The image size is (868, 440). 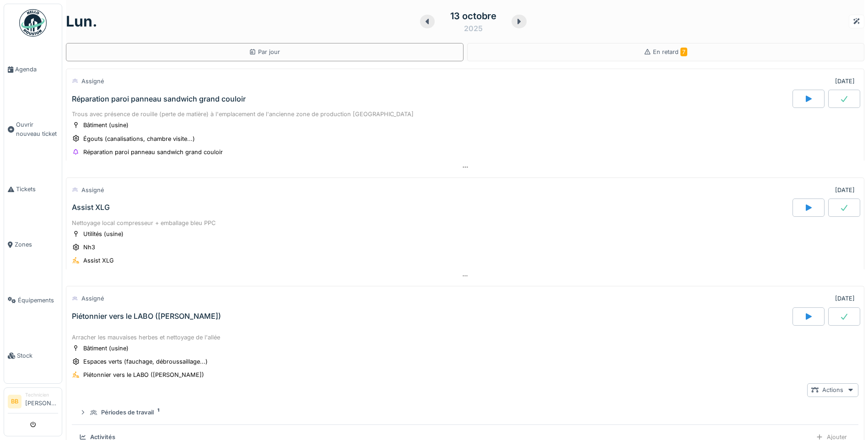 I want to click on h1: lun., so click(x=82, y=22).